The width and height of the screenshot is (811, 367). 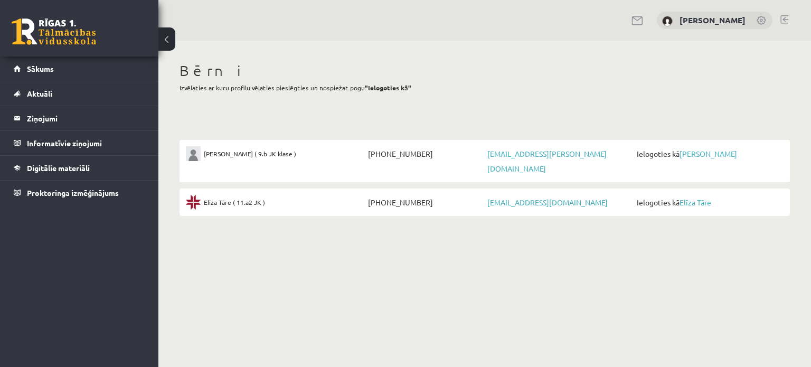 I want to click on span: Digitālie materiāli, so click(x=58, y=168).